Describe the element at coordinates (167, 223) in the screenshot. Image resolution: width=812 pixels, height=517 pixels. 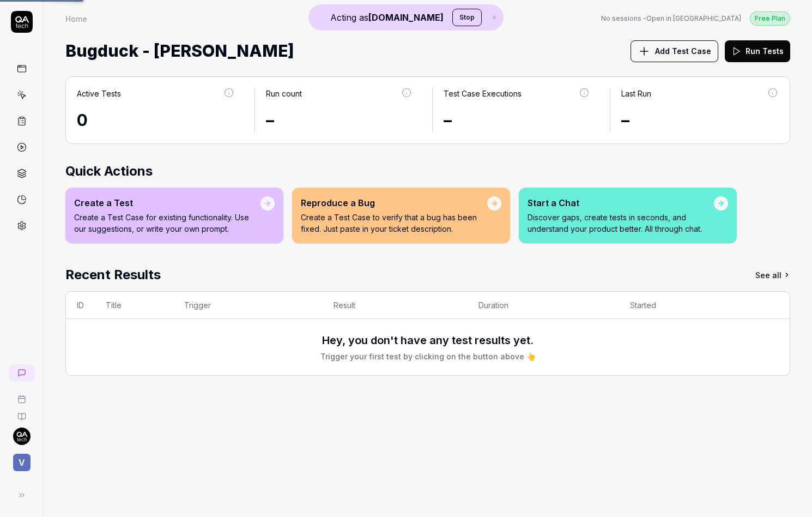
I see `p: Create a Test Case for existing functionality. Use our suggestions, or write your own prompt.` at that location.